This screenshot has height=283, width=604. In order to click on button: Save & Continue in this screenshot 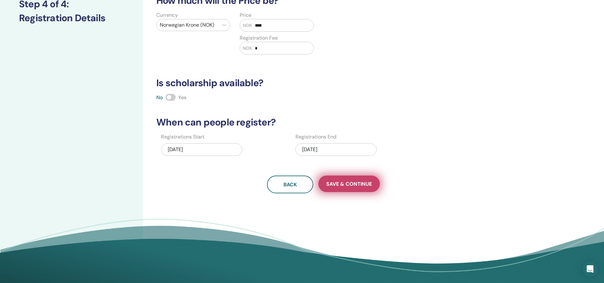, I will do `click(349, 184)`.